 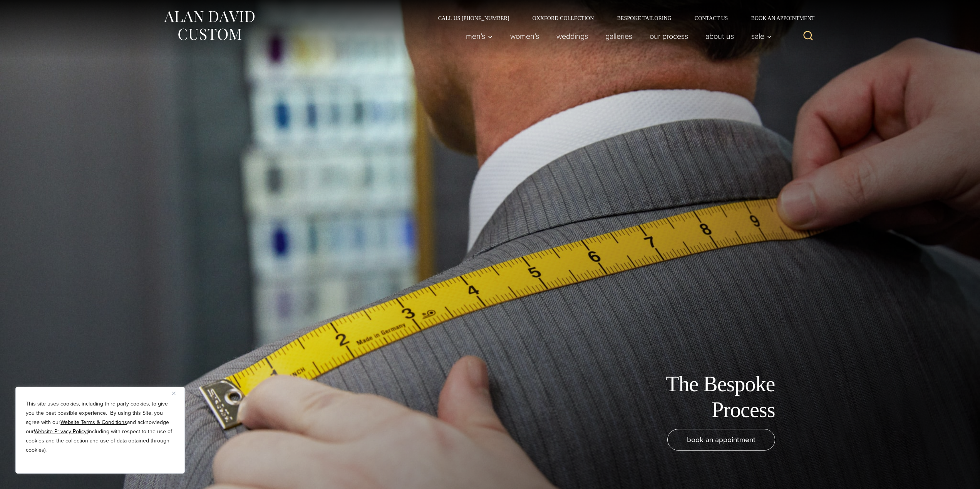 What do you see at coordinates (808, 36) in the screenshot?
I see `button: View Search Form` at bounding box center [808, 36].